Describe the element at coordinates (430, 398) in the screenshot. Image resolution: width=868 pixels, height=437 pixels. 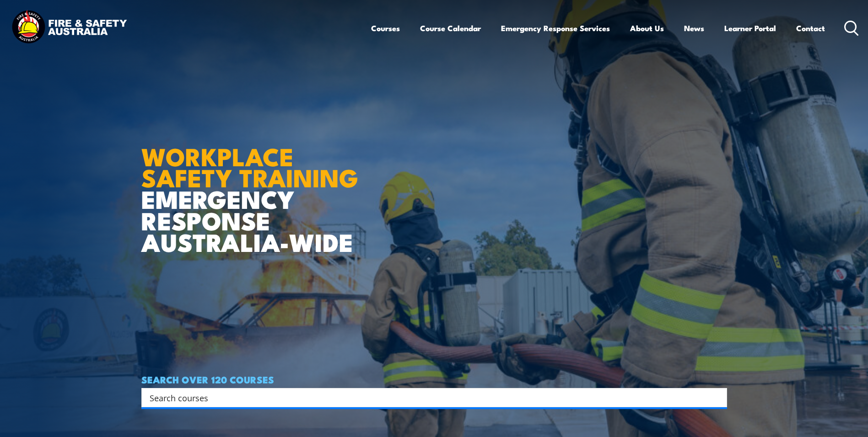
I see `form: Search form` at that location.